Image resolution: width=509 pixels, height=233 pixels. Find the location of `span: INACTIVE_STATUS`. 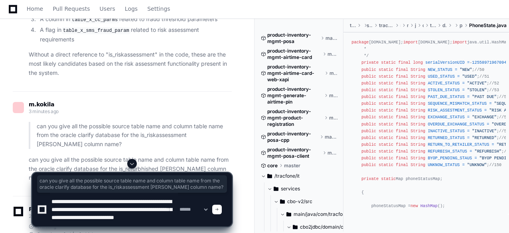

span: INACTIVE_STATUS is located at coordinates (446, 131).